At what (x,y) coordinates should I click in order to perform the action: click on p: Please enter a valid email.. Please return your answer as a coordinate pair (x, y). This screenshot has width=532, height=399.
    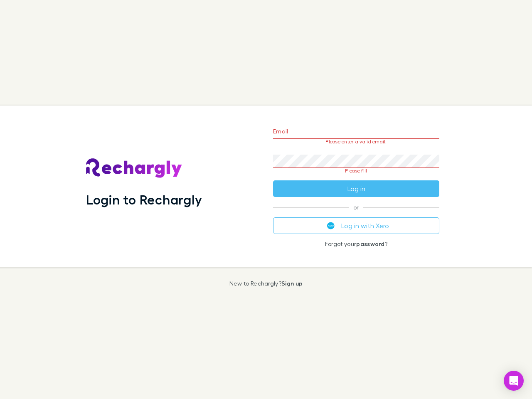
    Looking at the image, I should click on (356, 142).